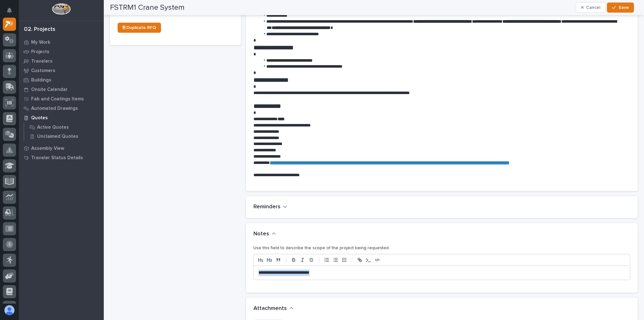 The height and width of the screenshot is (320, 644). What do you see at coordinates (41, 80) in the screenshot?
I see `p: Buildings` at bounding box center [41, 80].